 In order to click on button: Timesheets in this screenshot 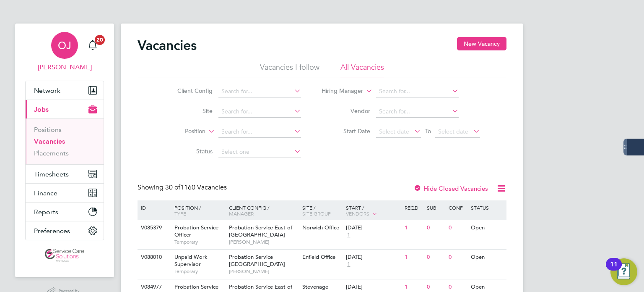, I will do `click(64, 174)`.